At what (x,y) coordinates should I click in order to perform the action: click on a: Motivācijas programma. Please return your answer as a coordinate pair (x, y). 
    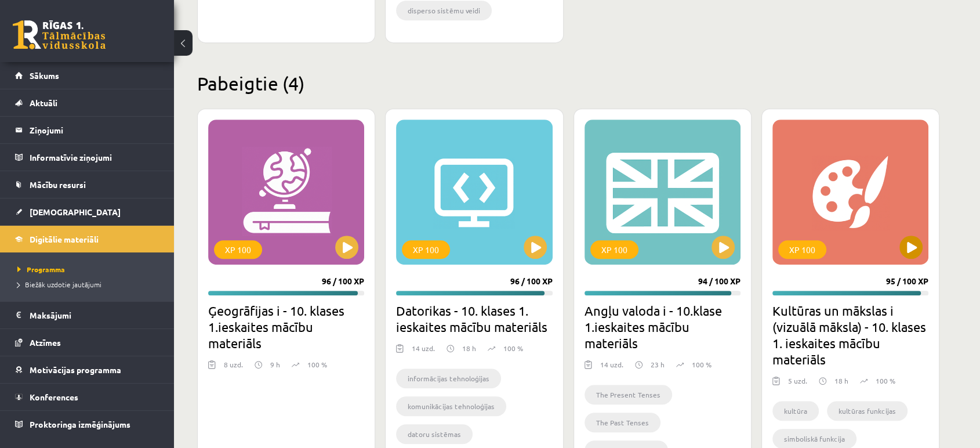
    Looking at the image, I should click on (87, 370).